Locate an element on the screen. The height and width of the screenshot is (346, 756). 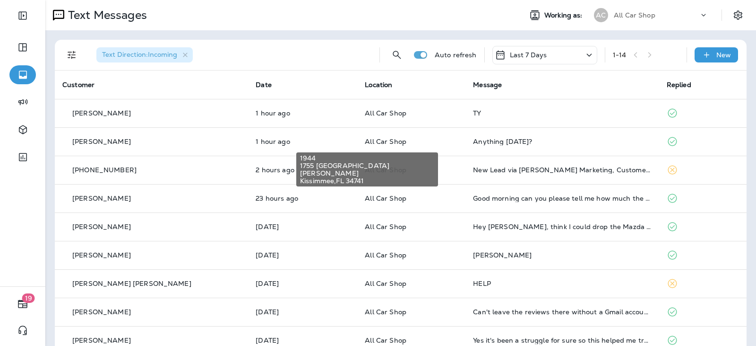
div: 1 - 14 is located at coordinates (620, 55).